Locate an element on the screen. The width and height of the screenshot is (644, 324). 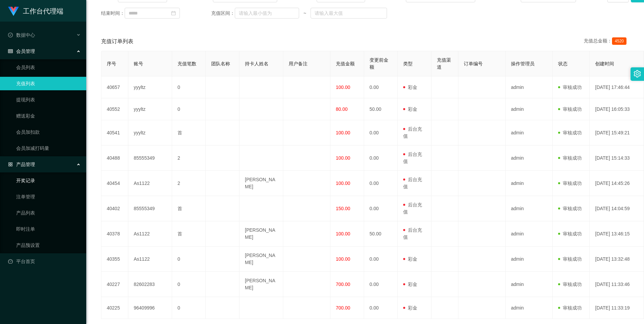
span: 4520 is located at coordinates (619, 41).